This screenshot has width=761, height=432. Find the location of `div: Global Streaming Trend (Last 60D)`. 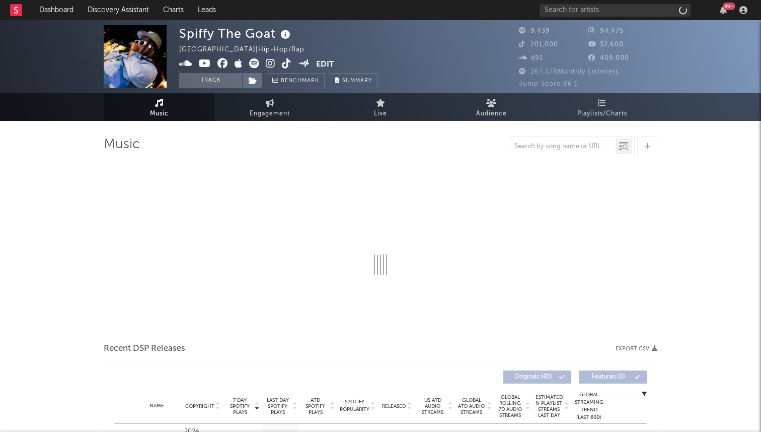

div: Global Streaming Trend (Last 60D) is located at coordinates (589, 406).